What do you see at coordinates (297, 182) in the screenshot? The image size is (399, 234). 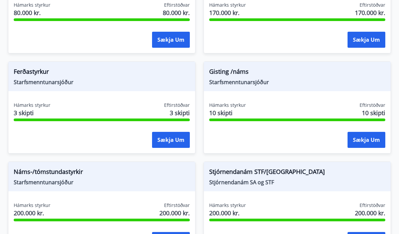 I see `span: Stjórnendanám SA og STF` at bounding box center [297, 182].